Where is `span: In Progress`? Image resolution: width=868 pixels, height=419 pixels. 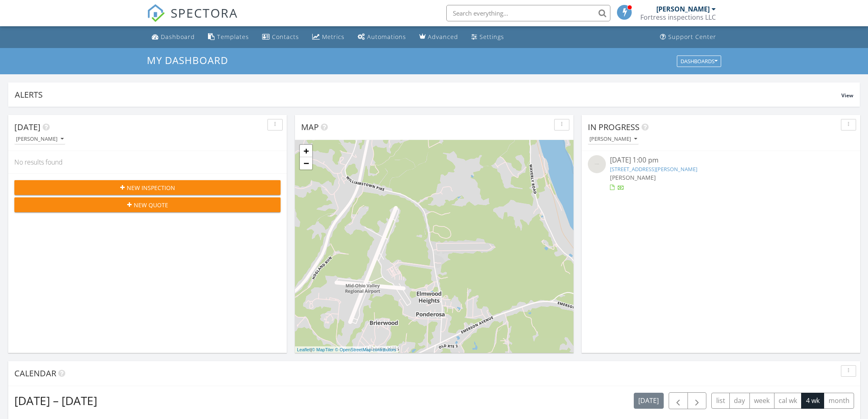
span: In Progress is located at coordinates (614, 127).